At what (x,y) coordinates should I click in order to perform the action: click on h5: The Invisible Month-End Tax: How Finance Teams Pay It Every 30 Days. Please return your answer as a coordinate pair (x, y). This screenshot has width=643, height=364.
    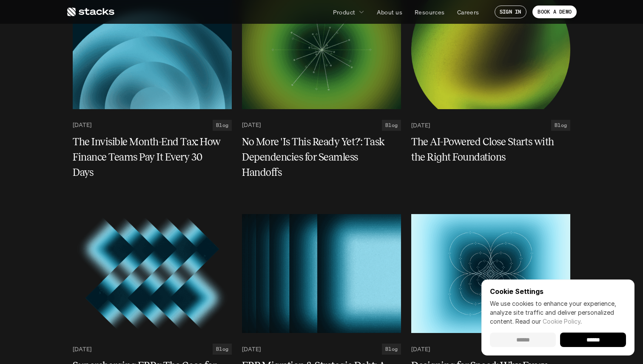
    Looking at the image, I should click on (147, 157).